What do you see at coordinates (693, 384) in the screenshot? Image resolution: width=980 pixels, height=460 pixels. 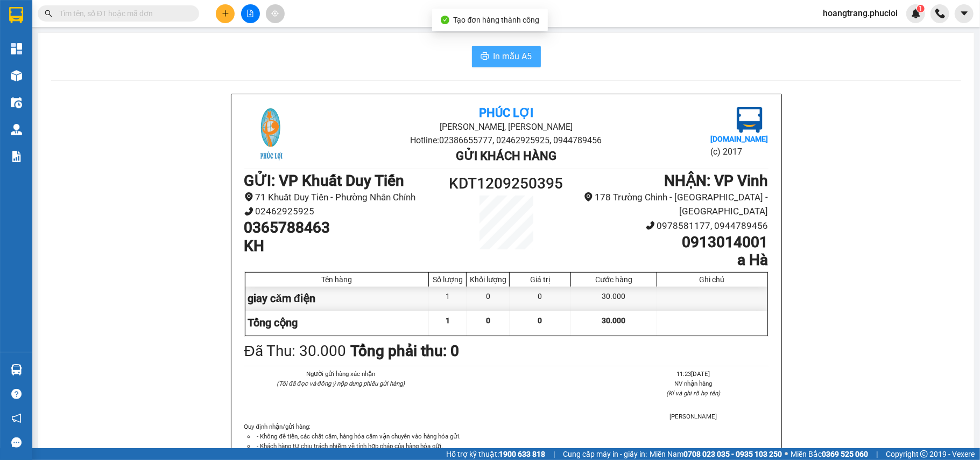 I see `li: NV nhận hàng` at bounding box center [693, 384].